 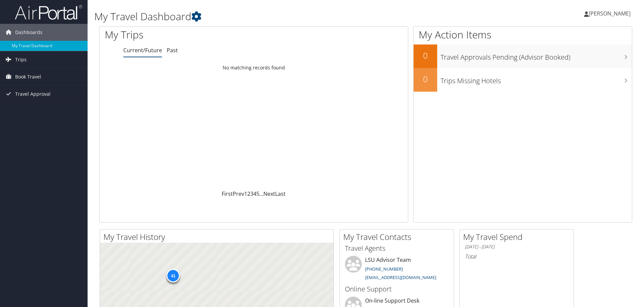 I want to click on h1: My Action Items, so click(x=523, y=35).